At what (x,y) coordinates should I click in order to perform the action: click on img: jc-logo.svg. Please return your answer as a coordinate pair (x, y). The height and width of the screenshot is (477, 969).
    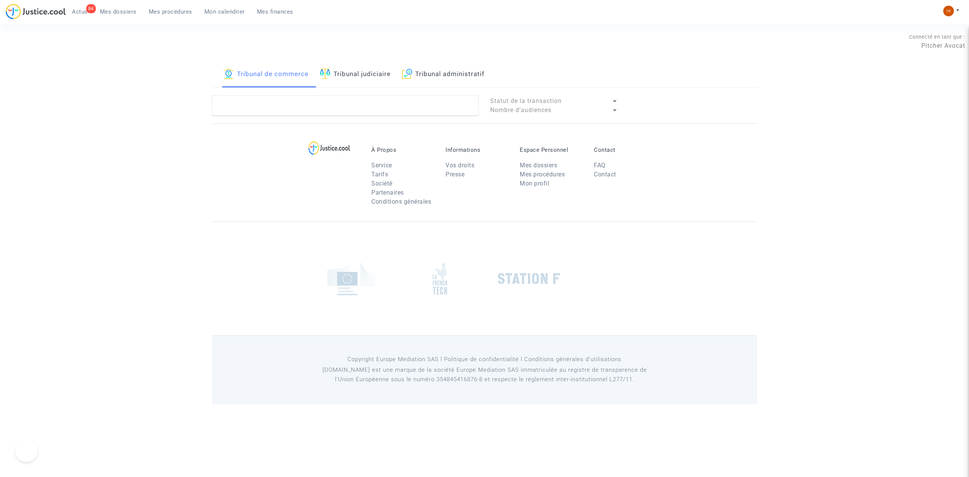
    Looking at the image, I should click on (36, 11).